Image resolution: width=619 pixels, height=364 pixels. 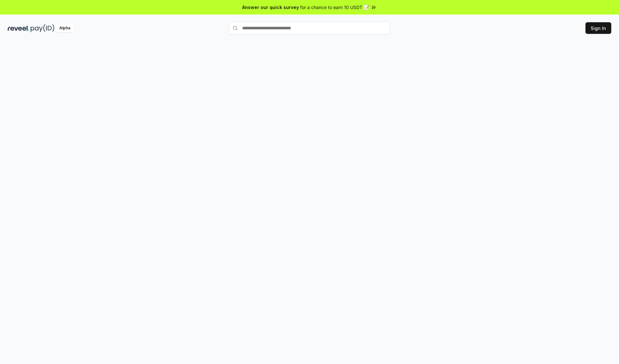 What do you see at coordinates (598, 28) in the screenshot?
I see `button: Sign In` at bounding box center [598, 28].